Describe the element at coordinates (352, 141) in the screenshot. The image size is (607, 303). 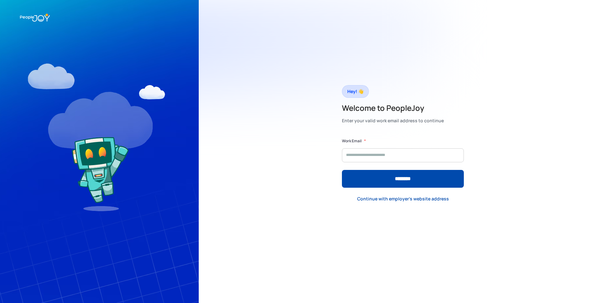
I see `label: Work Email` at that location.